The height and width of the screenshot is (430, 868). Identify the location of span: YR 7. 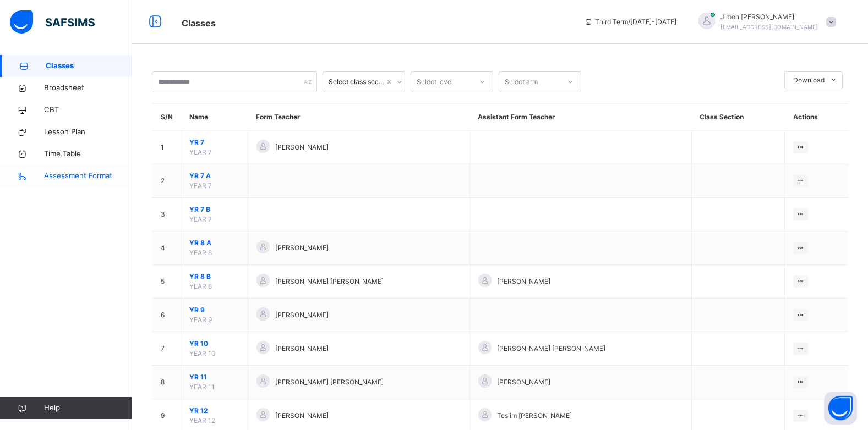
(214, 142).